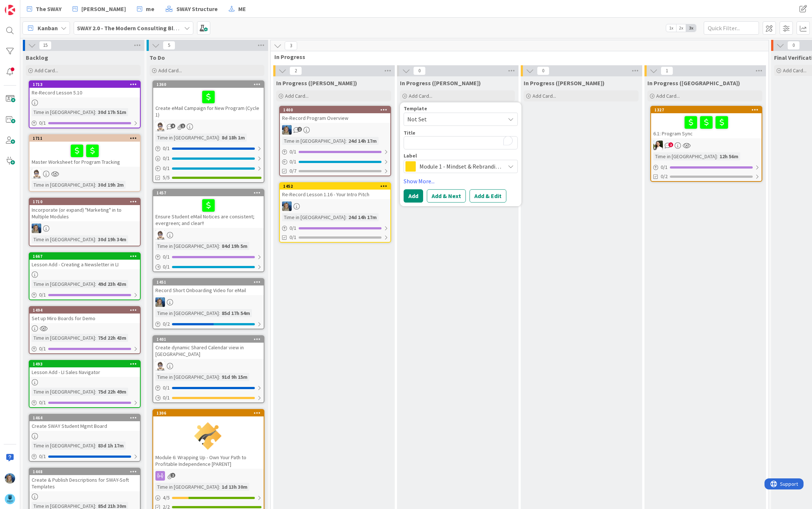 This screenshot has width=812, height=509. I want to click on div: 1306, so click(209, 413).